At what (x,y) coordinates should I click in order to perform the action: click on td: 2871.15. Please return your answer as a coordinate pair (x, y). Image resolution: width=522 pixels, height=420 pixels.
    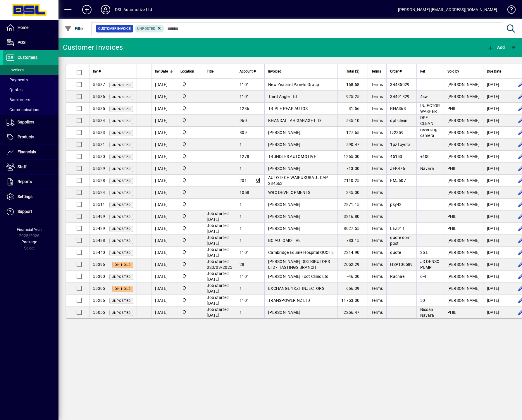
    Looking at the image, I should click on (352, 205).